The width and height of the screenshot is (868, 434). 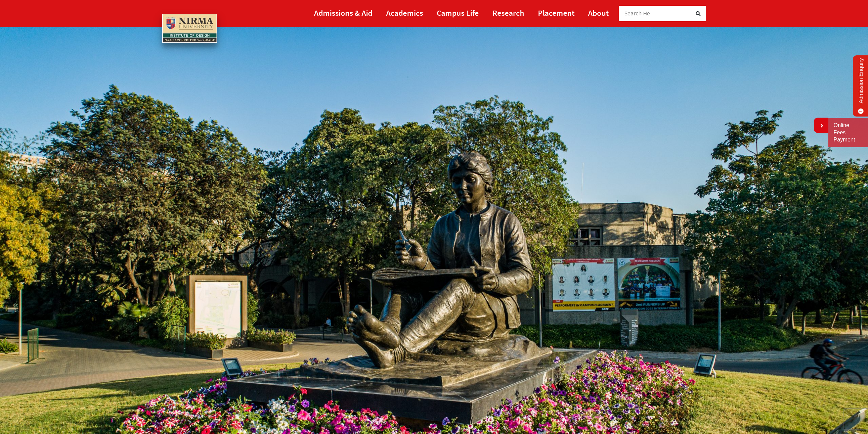 I want to click on a: Campus Life, so click(x=458, y=12).